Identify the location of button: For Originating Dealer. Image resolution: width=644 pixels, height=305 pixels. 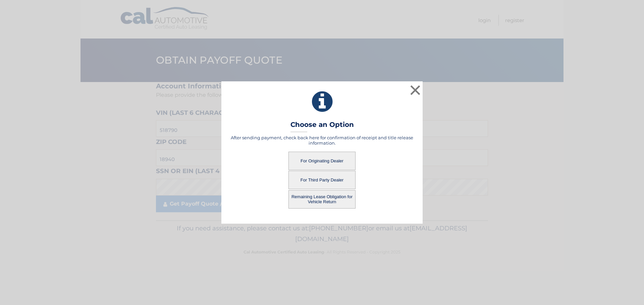
(322, 161).